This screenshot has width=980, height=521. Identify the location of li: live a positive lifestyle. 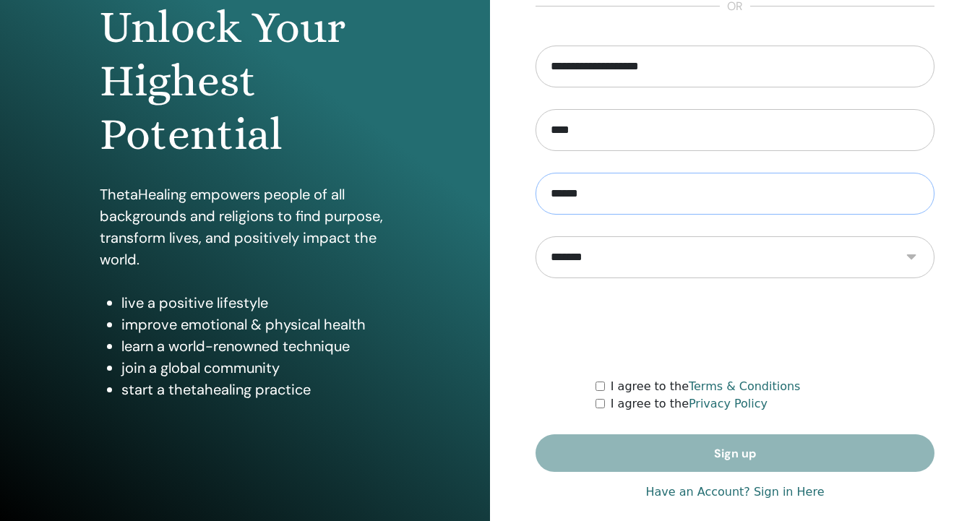
(256, 302).